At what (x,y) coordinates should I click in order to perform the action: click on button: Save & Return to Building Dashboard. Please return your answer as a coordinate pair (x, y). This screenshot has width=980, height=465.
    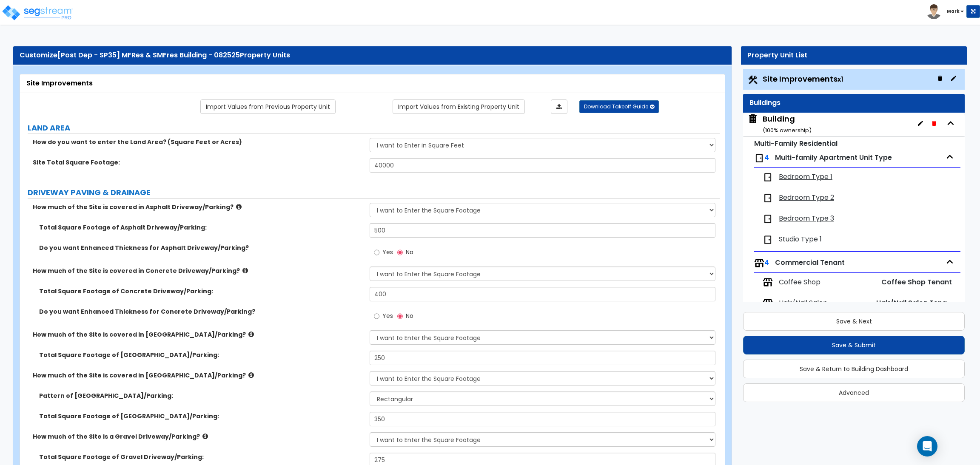
    Looking at the image, I should click on (854, 369).